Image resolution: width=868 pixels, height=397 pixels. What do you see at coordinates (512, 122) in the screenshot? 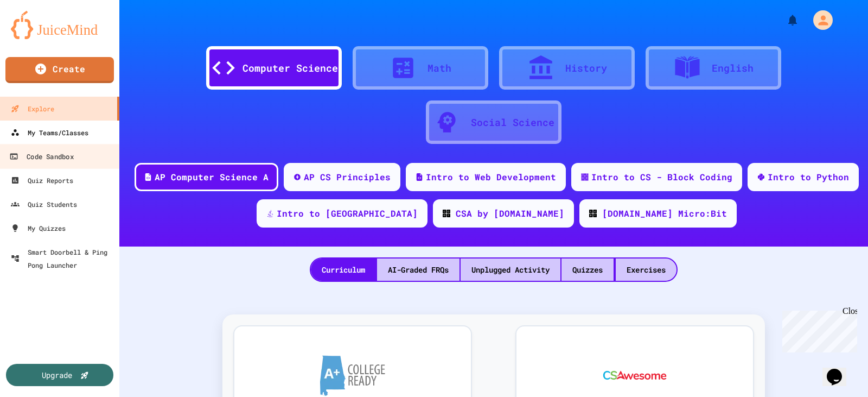
I see `div: Social Science` at bounding box center [512, 122].